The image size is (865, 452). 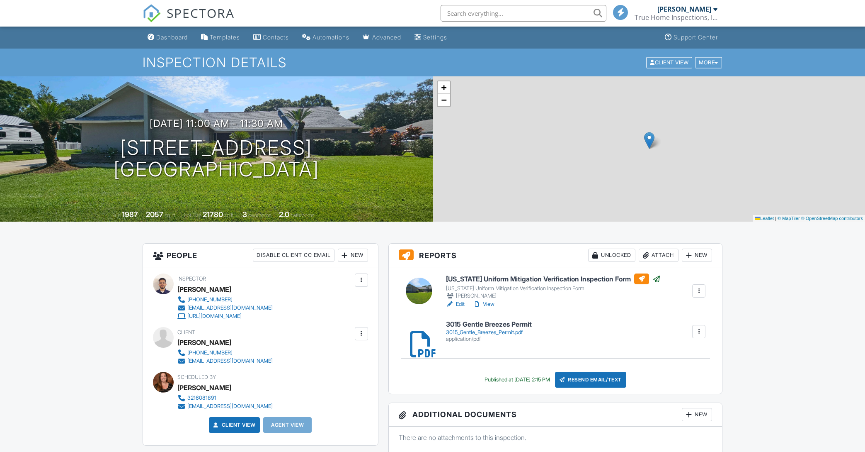 What do you see at coordinates (489, 331) in the screenshot?
I see `a: 3015 Gentle Breezes Permit 3015_Gentle_Breezes_Permit.pdf application/pdf` at bounding box center [489, 331].